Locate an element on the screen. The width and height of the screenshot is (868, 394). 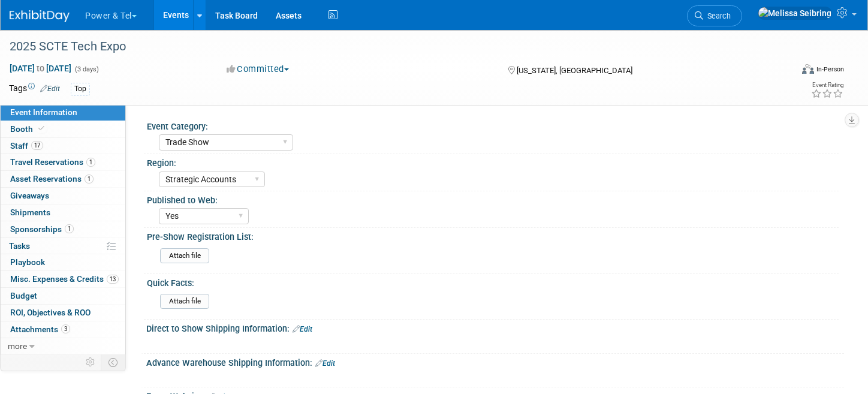
span: Tasks is located at coordinates (20, 246).